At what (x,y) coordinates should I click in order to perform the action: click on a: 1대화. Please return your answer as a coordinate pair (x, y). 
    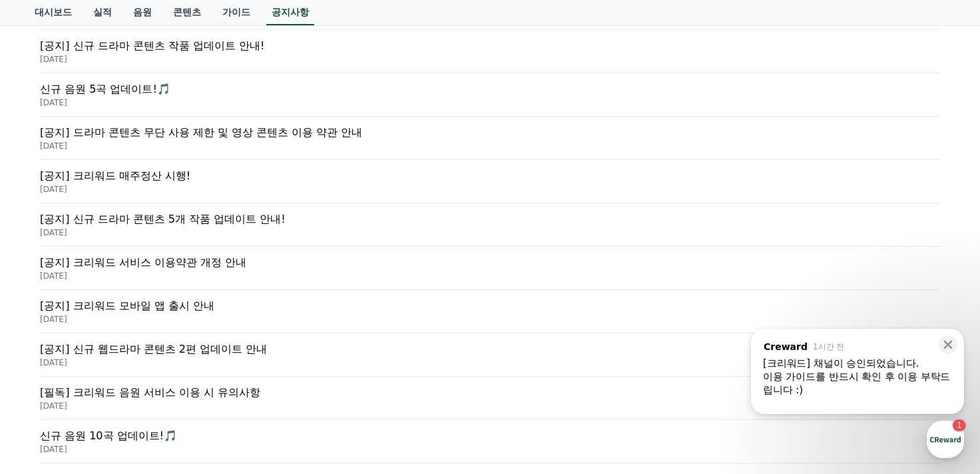
    Looking at the image, I should click on (130, 380).